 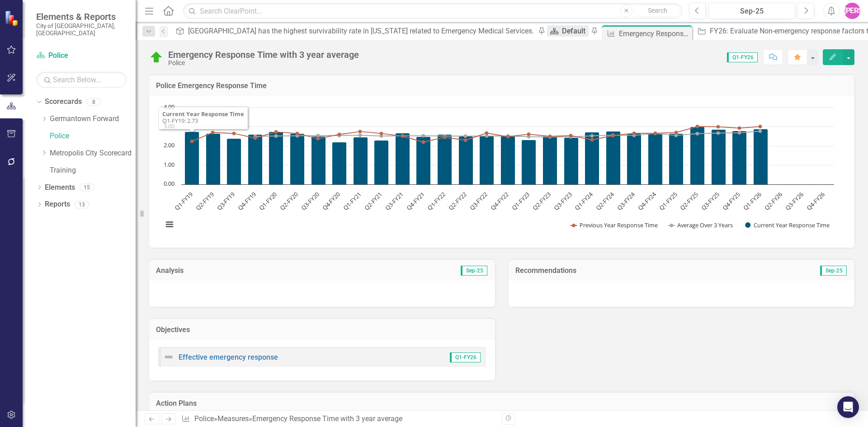 What do you see at coordinates (445, 159) in the screenshot?
I see `path: Q1-FY22, 2.61. Current Year Response Time.` at bounding box center [445, 159].